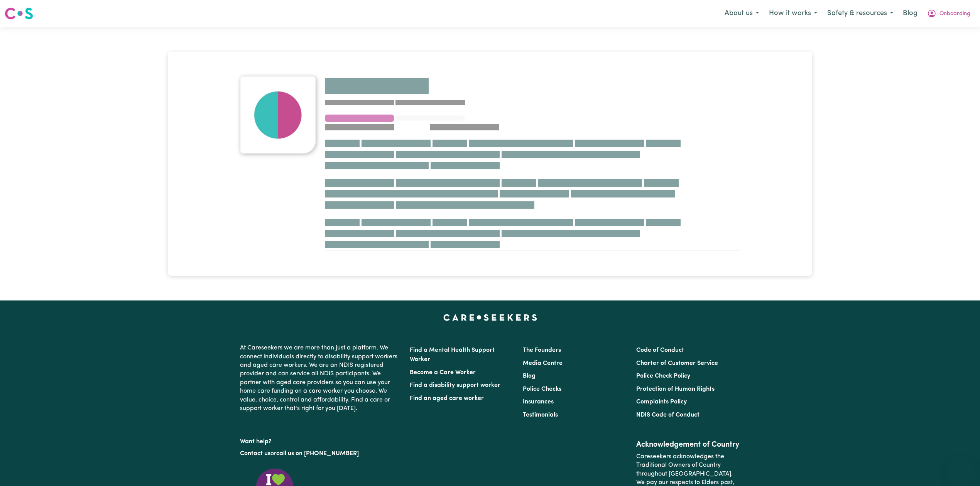 Image resolution: width=980 pixels, height=486 pixels. Describe the element at coordinates (668, 415) in the screenshot. I see `a: NDIS Code of Conduct` at that location.